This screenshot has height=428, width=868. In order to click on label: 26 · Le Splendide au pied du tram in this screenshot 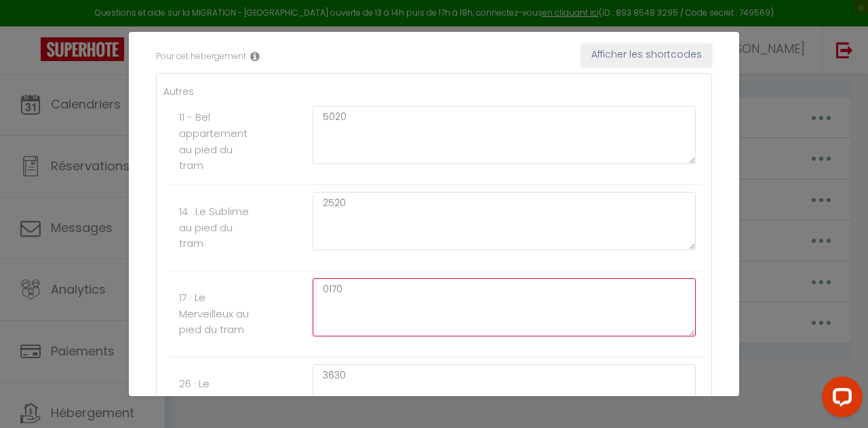, I will do `click(214, 399)`.